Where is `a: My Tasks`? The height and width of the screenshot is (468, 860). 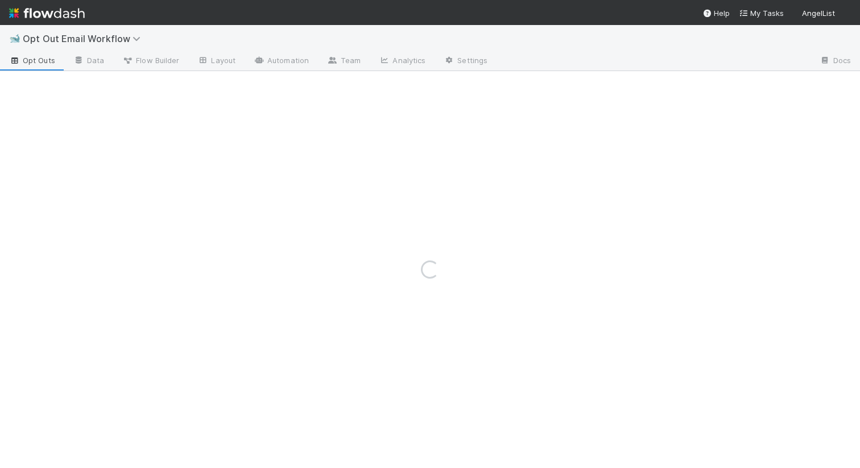 a: My Tasks is located at coordinates (761, 13).